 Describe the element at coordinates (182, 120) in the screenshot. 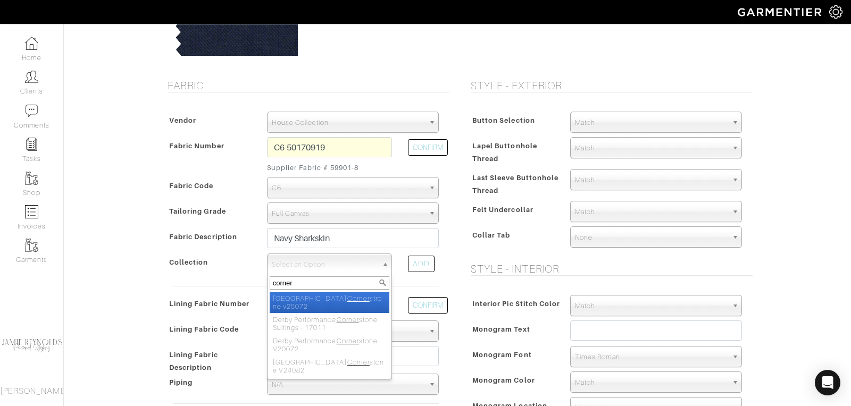

I see `span: Vendor` at that location.